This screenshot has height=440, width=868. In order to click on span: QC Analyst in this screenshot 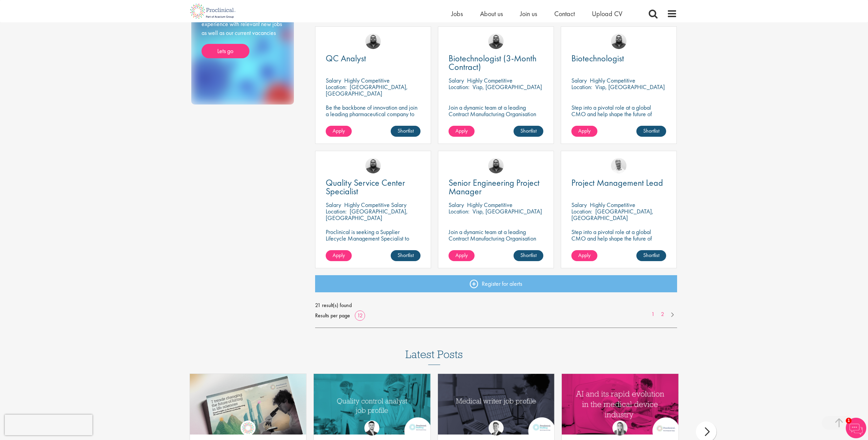, I will do `click(346, 58)`.